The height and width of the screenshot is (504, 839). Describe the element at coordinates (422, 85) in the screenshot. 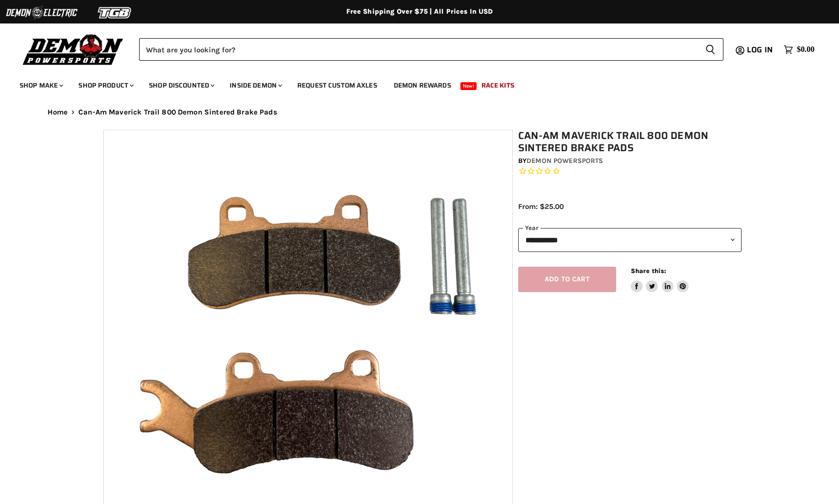

I see `a: Demon Rewards` at that location.